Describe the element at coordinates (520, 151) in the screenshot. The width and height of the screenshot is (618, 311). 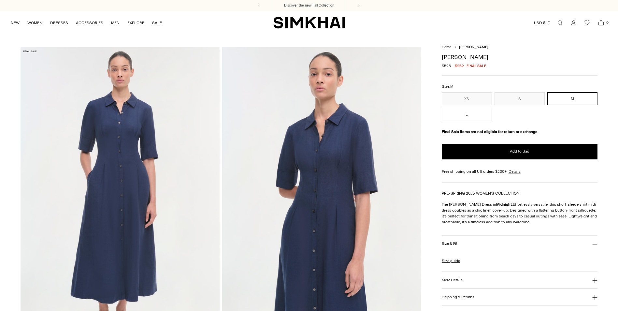
I see `span: Add to Bag` at that location.